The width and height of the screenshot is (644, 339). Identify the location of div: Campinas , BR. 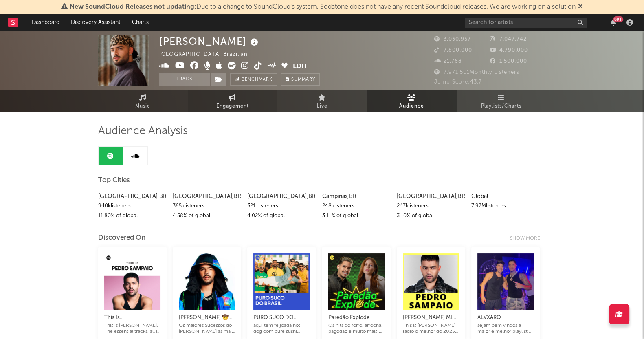
(356, 197).